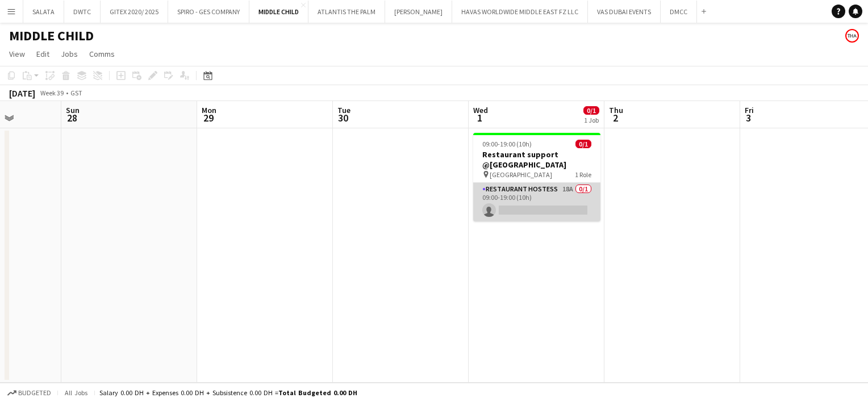 This screenshot has height=402, width=868. What do you see at coordinates (592, 119) in the screenshot?
I see `div: 1 Job` at bounding box center [592, 119].